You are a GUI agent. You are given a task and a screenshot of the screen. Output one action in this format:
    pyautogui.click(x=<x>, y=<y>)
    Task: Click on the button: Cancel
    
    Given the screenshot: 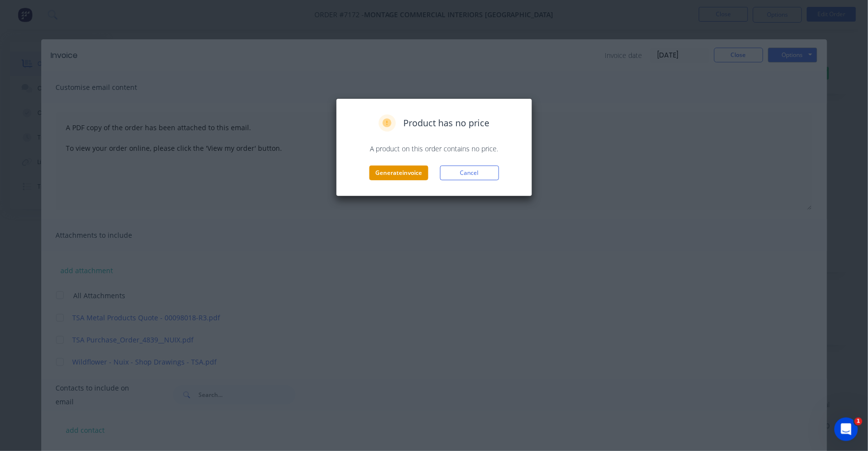 What is the action you would take?
    pyautogui.click(x=470, y=173)
    